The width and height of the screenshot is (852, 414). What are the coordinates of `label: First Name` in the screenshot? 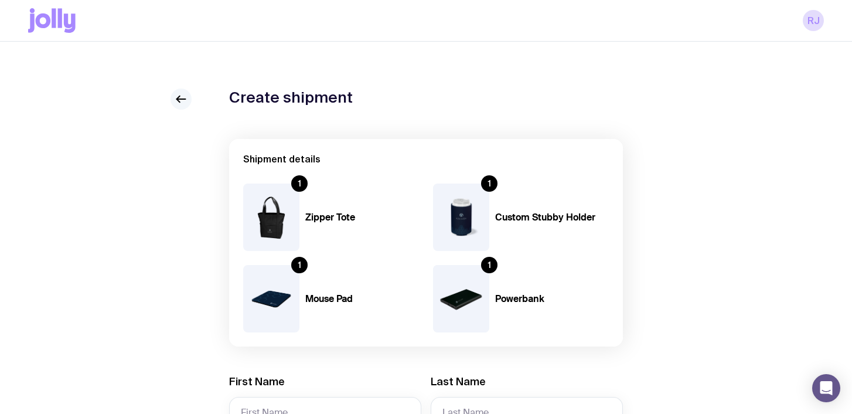 It's located at (257, 382).